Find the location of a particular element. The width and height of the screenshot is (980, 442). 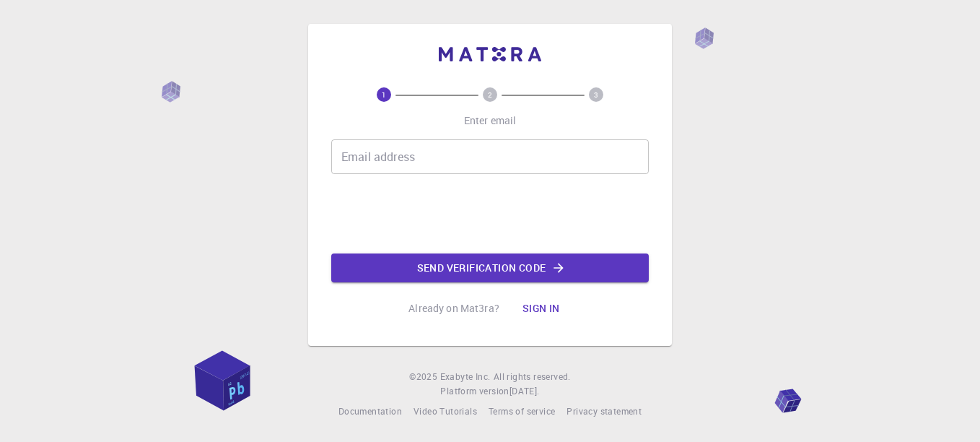

span: Documentation is located at coordinates (370, 411).